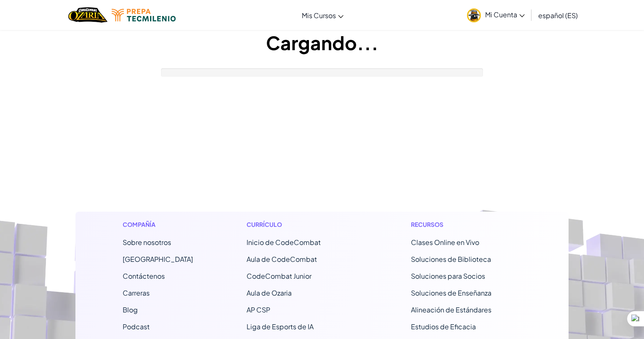 This screenshot has height=339, width=644. Describe the element at coordinates (466, 224) in the screenshot. I see `h1: Recursos` at that location.